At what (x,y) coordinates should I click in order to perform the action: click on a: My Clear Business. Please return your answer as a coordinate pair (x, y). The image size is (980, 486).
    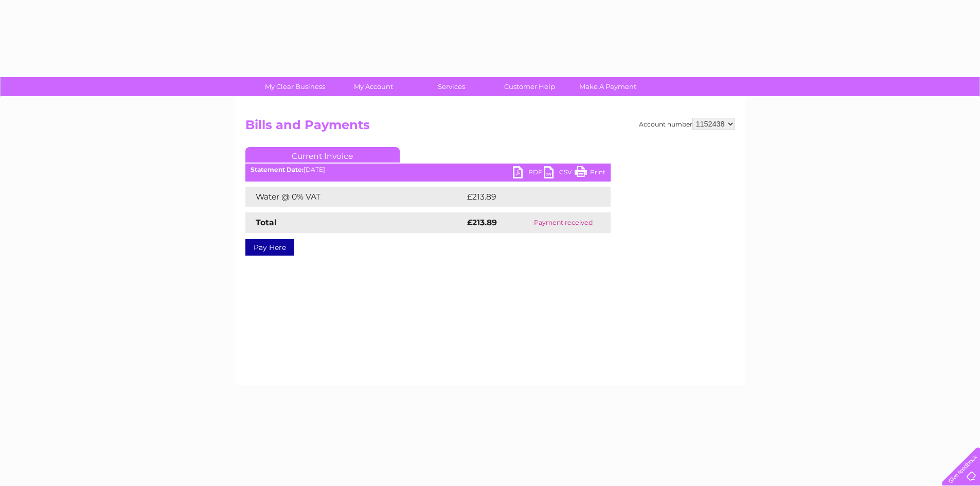
    Looking at the image, I should click on (295, 87).